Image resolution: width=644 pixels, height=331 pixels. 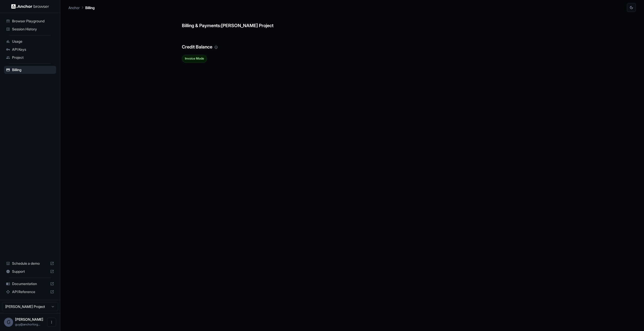 I want to click on span: Session History, so click(x=33, y=29).